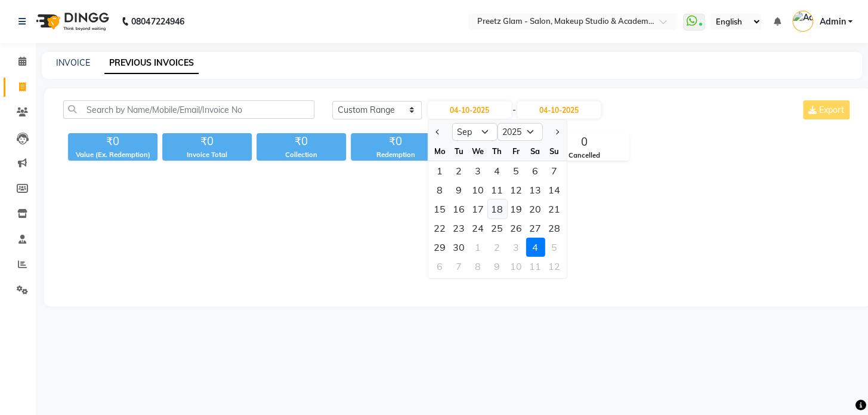 This screenshot has height=415, width=868. I want to click on input: End Date, so click(559, 110).